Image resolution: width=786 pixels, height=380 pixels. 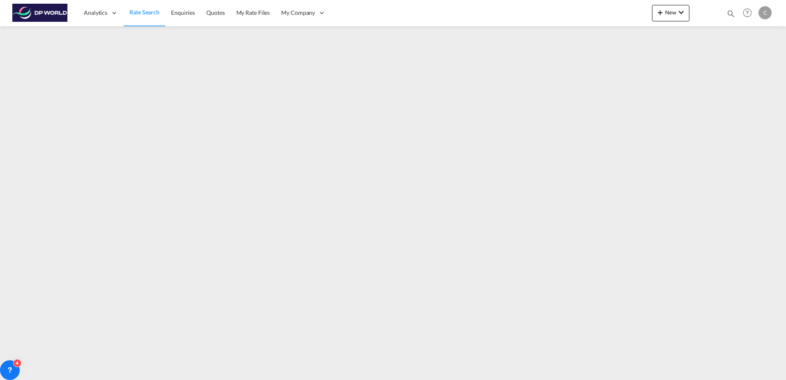 What do you see at coordinates (298, 13) in the screenshot?
I see `span: My Company` at bounding box center [298, 13].